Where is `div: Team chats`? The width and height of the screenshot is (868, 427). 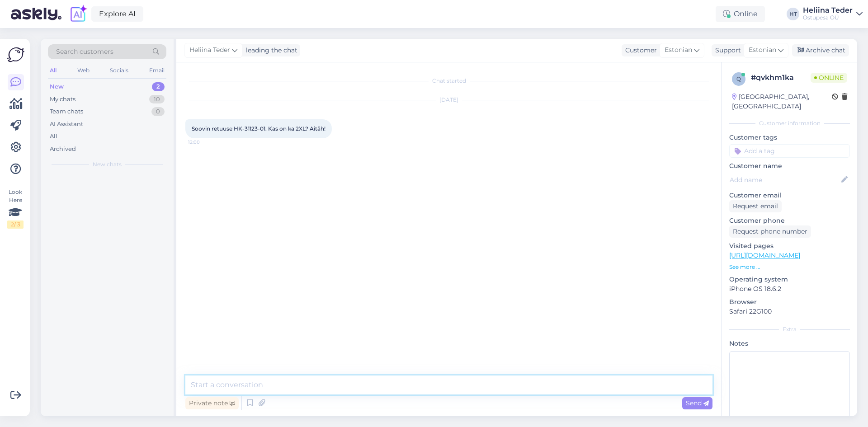 div: Team chats is located at coordinates (66, 112).